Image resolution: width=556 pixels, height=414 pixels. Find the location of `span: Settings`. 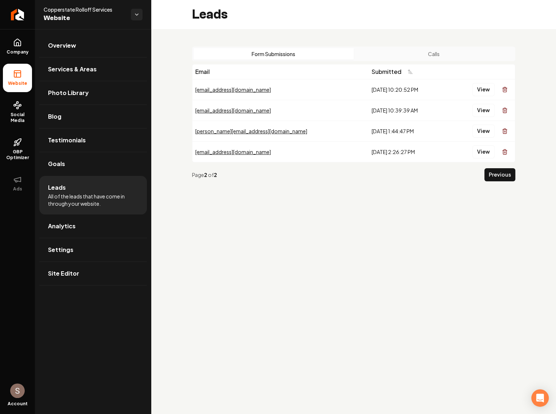

span: Settings is located at coordinates (61, 250).